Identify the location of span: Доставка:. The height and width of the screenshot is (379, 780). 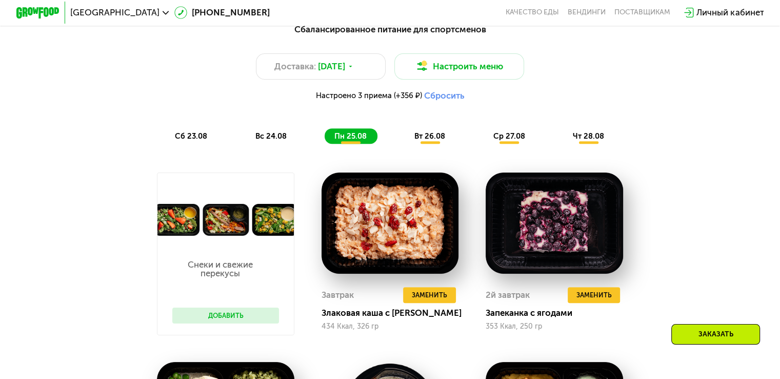
(295, 66).